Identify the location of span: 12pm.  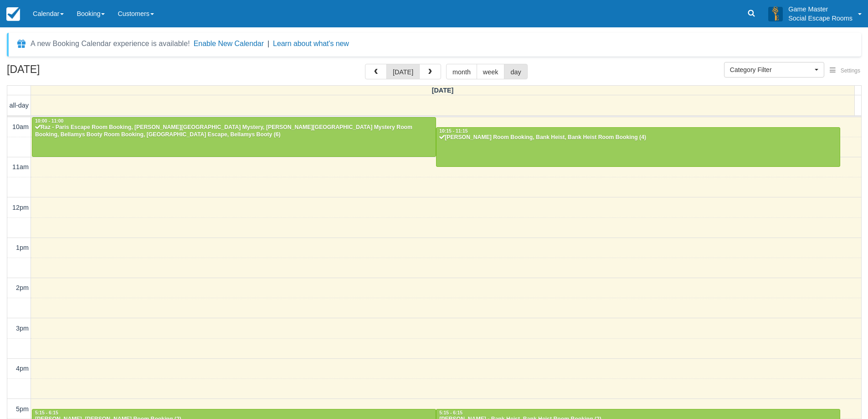
(21, 207).